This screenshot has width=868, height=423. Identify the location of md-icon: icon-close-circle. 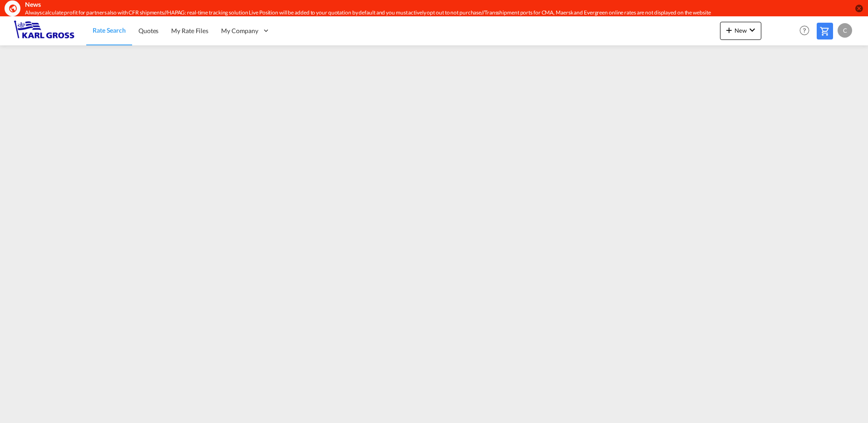
(858, 9).